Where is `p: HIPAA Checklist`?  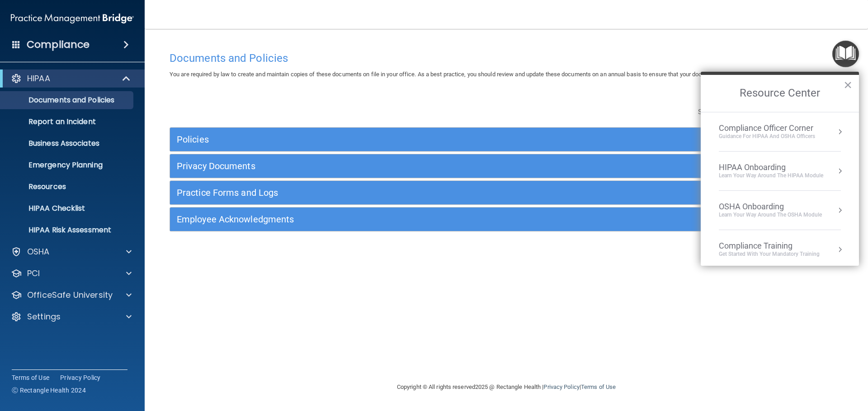
p: HIPAA Checklist is located at coordinates (67, 208).